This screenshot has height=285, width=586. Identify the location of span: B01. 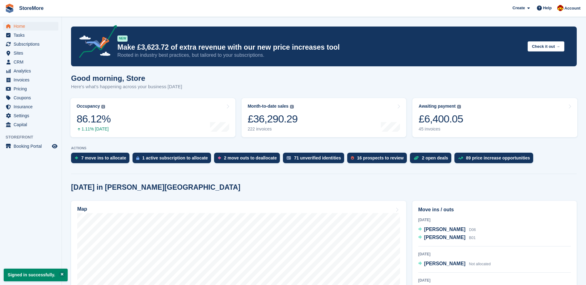
(472, 238).